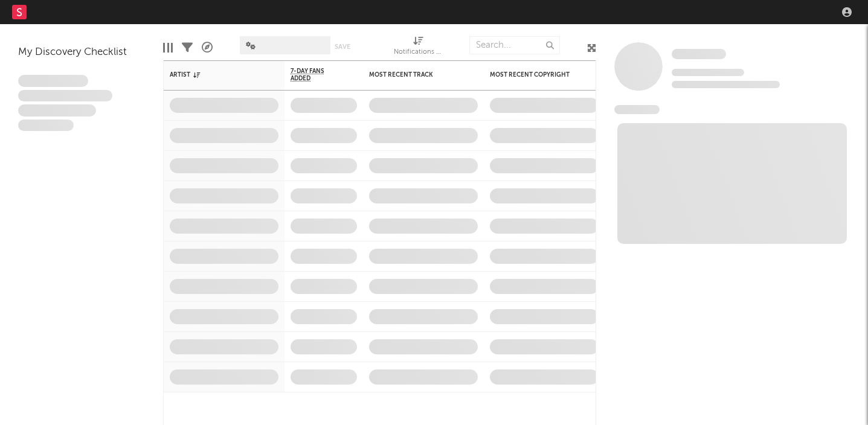 This screenshot has width=868, height=425. I want to click on div: Artist, so click(215, 75).